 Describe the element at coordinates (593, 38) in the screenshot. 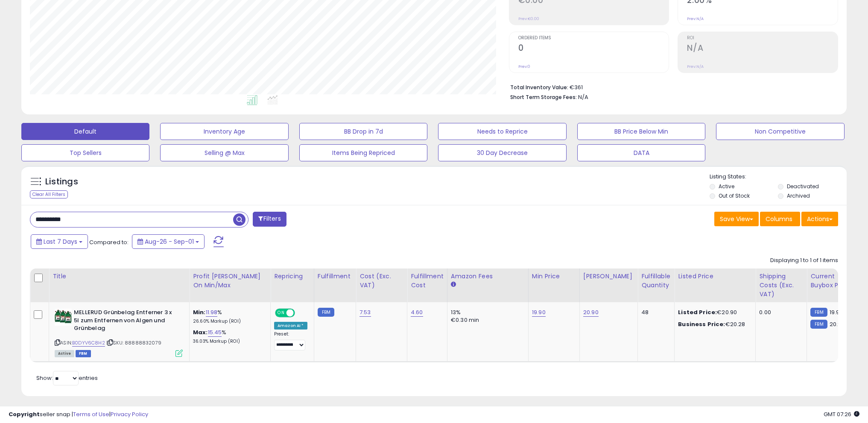

I see `span: Ordered Items` at that location.